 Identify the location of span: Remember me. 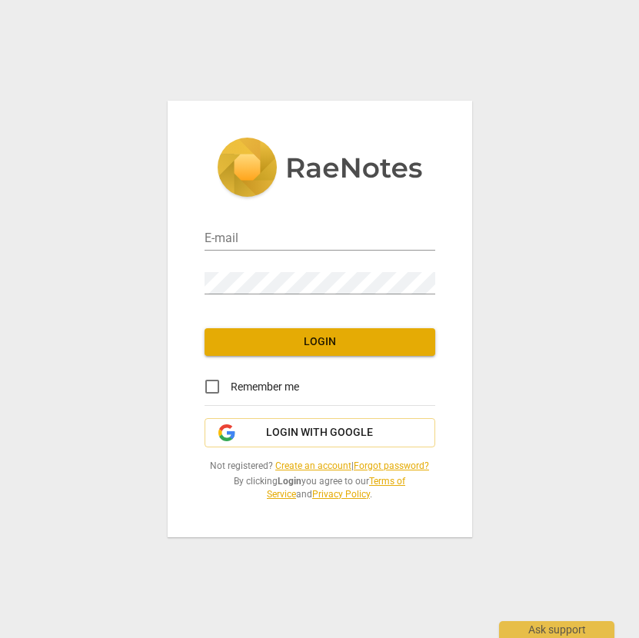
(264, 387).